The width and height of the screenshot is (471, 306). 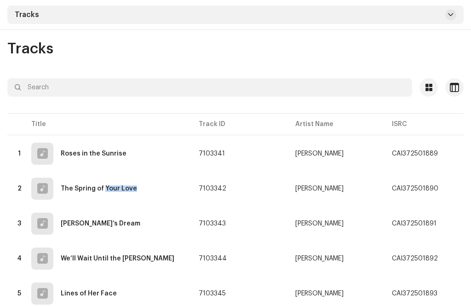 I want to click on span: 7103345, so click(x=212, y=294).